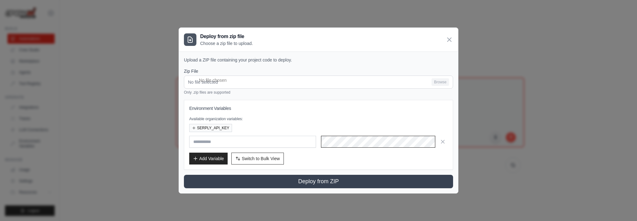 The image size is (637, 221). What do you see at coordinates (318, 119) in the screenshot?
I see `p: Available organization variables:` at bounding box center [318, 119].